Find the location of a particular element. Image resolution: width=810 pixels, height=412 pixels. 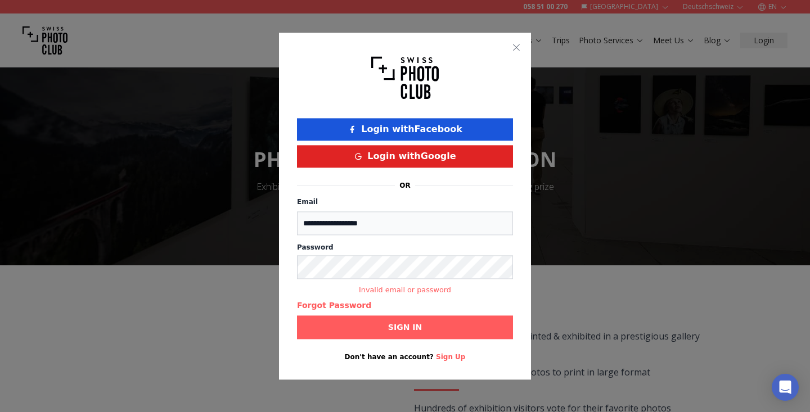

p: Don't have an account? is located at coordinates (405, 357).